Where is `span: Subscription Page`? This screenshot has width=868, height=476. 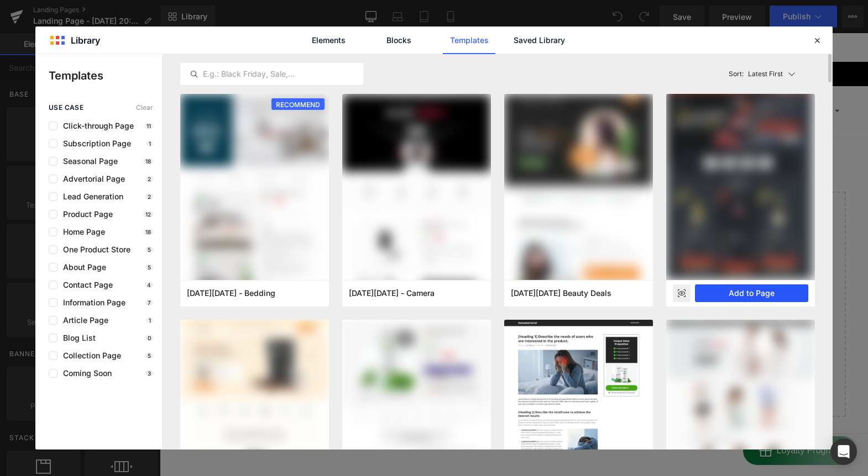 span: Subscription Page is located at coordinates (94, 144).